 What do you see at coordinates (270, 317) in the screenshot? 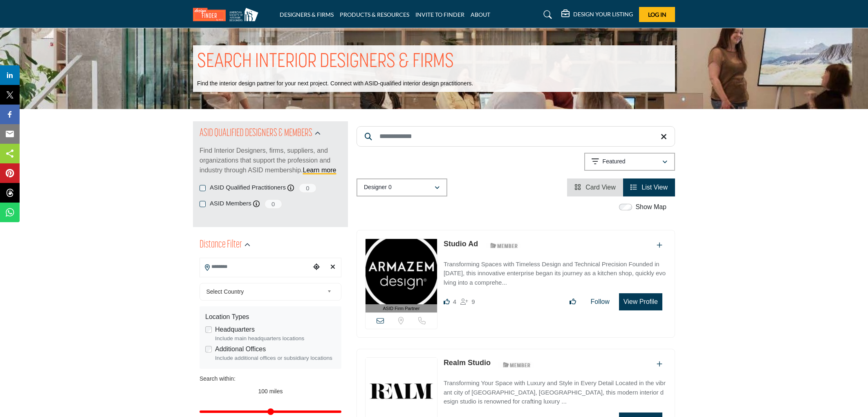
I see `div: Location Types` at bounding box center [270, 317].